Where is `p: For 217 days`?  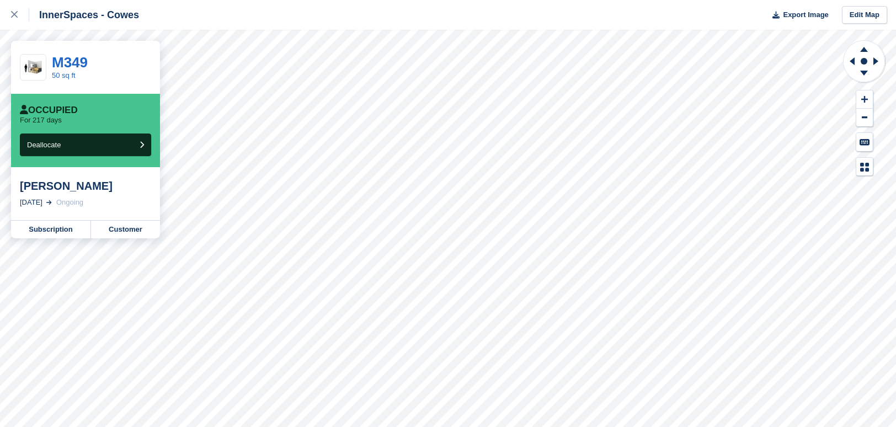 p: For 217 days is located at coordinates (41, 120).